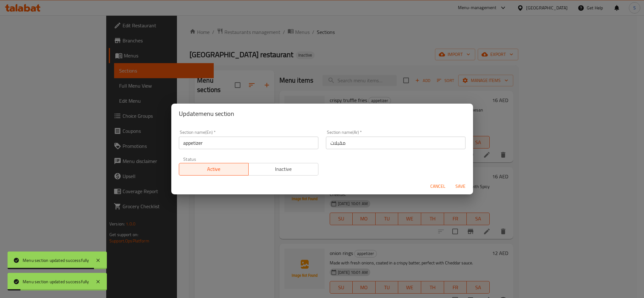 The image size is (644, 298). I want to click on span: Active, so click(214, 169).